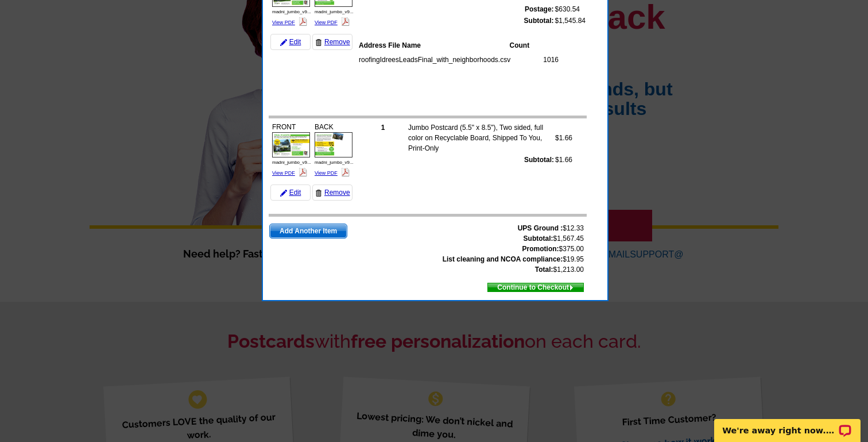 The width and height of the screenshot is (868, 442). I want to click on a: Continue to Checkout, so click(535, 287).